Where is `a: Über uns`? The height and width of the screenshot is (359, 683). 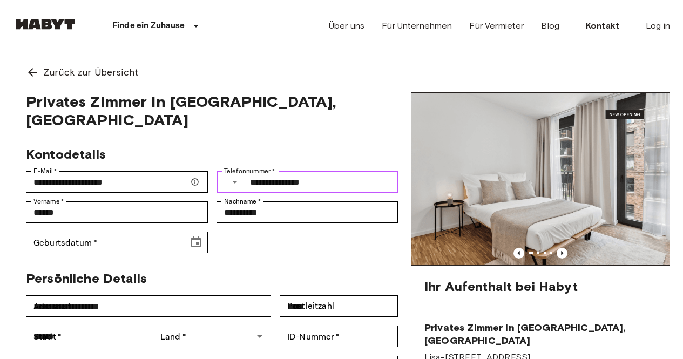
a: Über uns is located at coordinates (347, 26).